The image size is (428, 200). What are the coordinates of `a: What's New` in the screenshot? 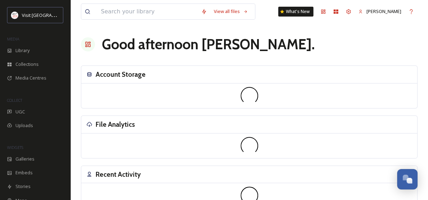 It's located at (296, 12).